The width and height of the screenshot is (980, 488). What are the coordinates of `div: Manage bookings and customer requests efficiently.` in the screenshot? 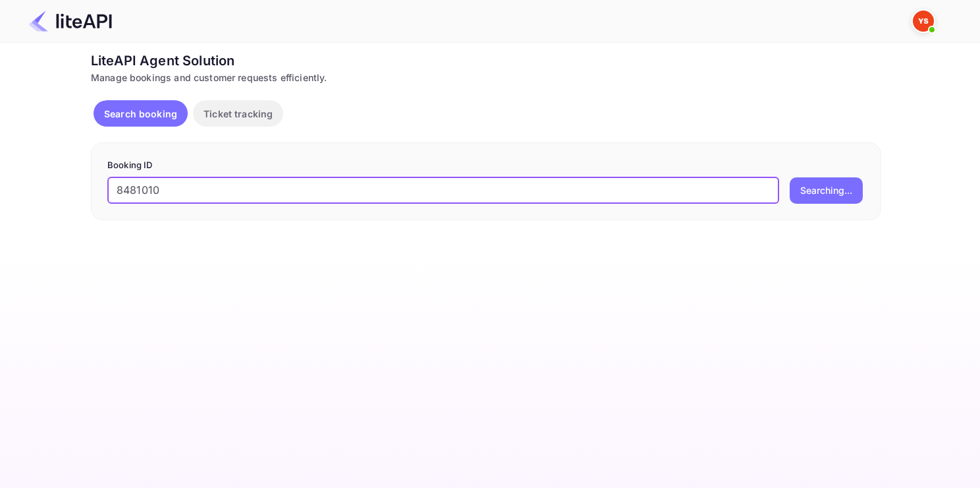 It's located at (486, 77).